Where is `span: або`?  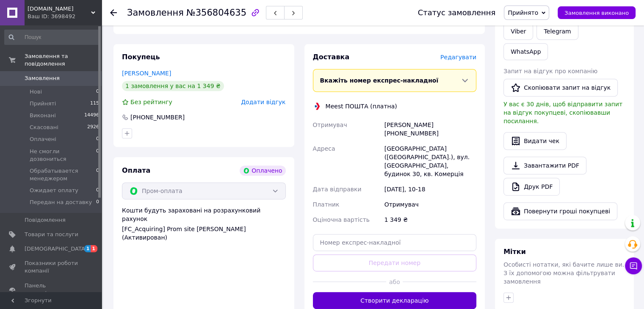 span: або is located at coordinates (394, 282).